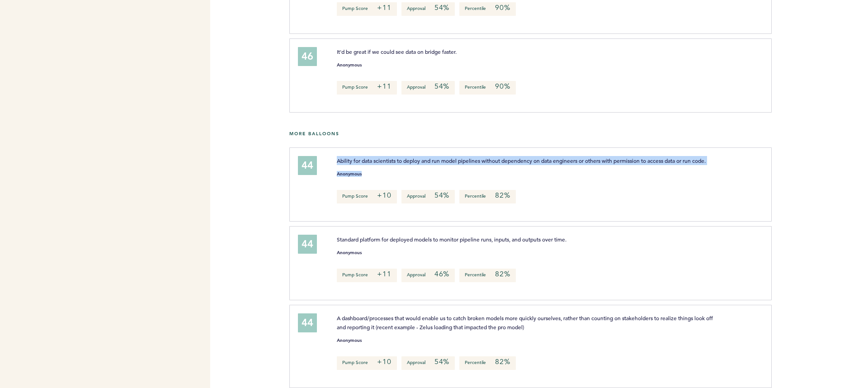 This screenshot has width=868, height=388. I want to click on em: 46%, so click(442, 274).